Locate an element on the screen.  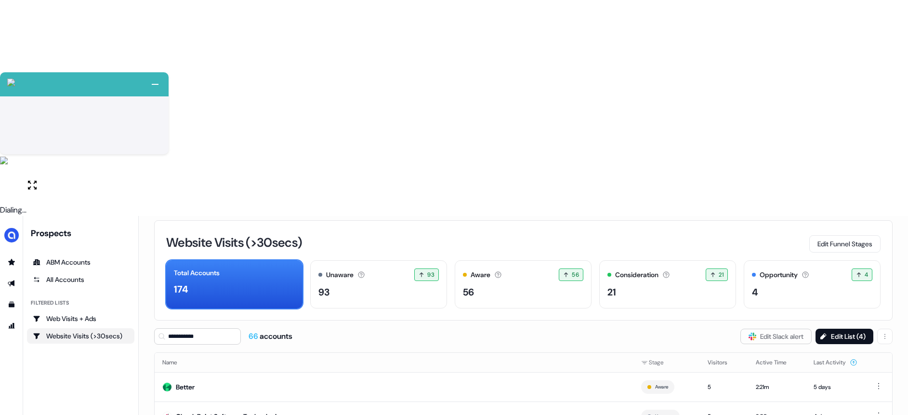
div: Web Visits + Ads is located at coordinates (80, 319).